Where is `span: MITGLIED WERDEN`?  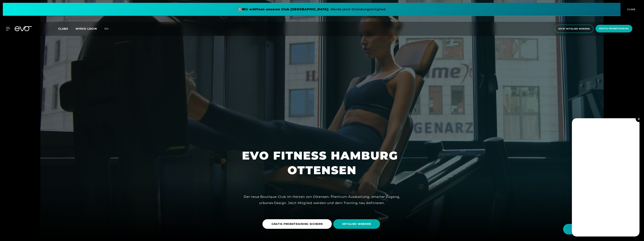 span: MITGLIED WERDEN is located at coordinates (357, 224).